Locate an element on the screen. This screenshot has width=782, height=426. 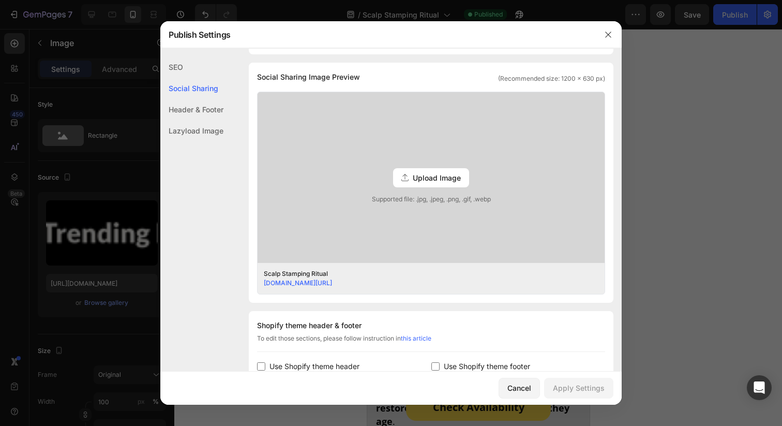
span: Social Sharing Image Preview is located at coordinates (308, 77).